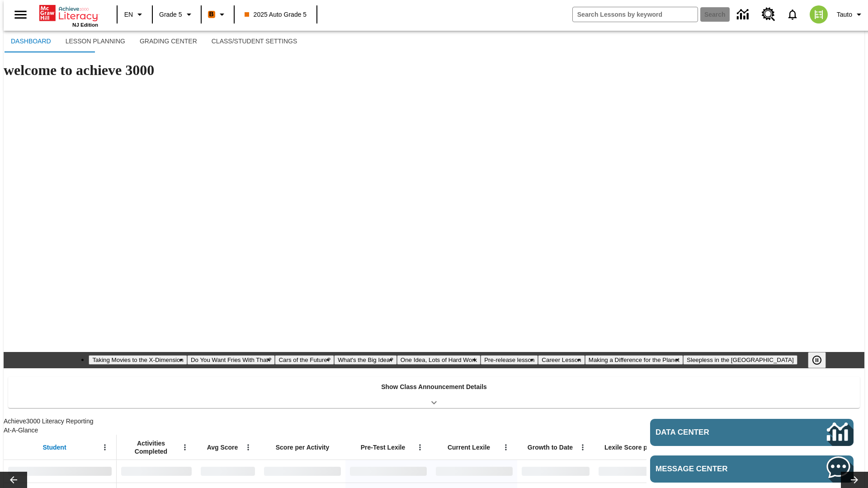 The width and height of the screenshot is (868, 488). I want to click on button: Select a new avatar, so click(819, 14).